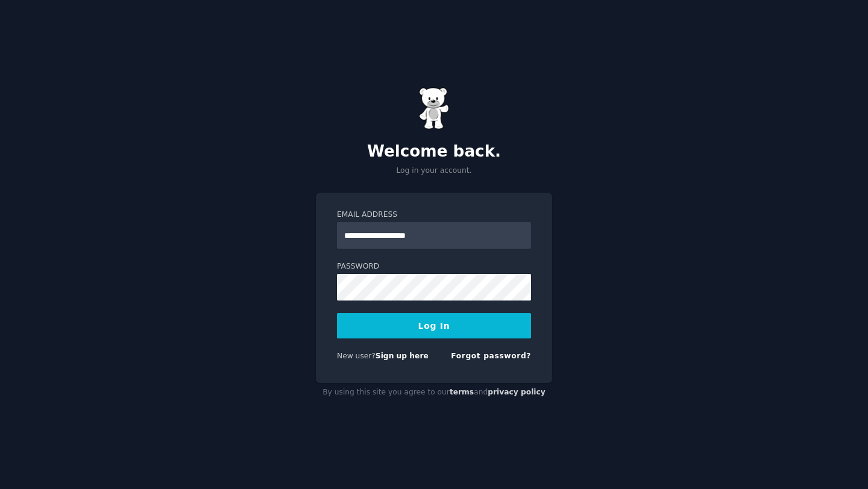  Describe the element at coordinates (434, 393) in the screenshot. I see `div: By using this site you agree to our and` at that location.